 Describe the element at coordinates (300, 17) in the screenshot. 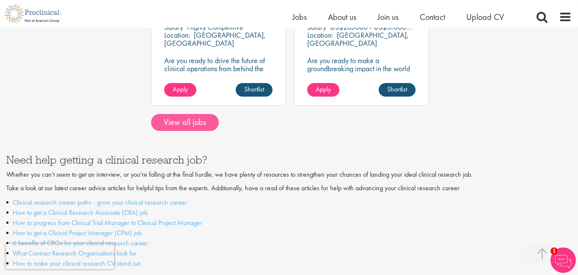

I see `span: Jobs` at that location.